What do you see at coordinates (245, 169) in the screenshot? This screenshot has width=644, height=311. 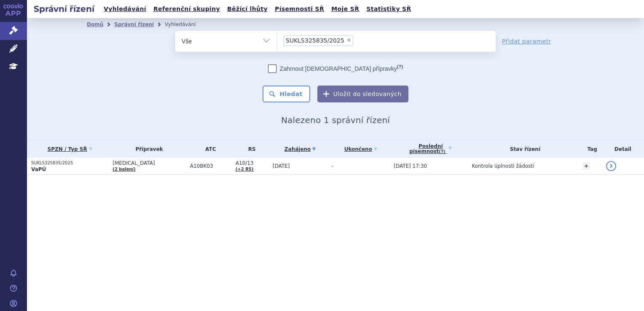 I see `a: (+2 RS)` at bounding box center [245, 169].